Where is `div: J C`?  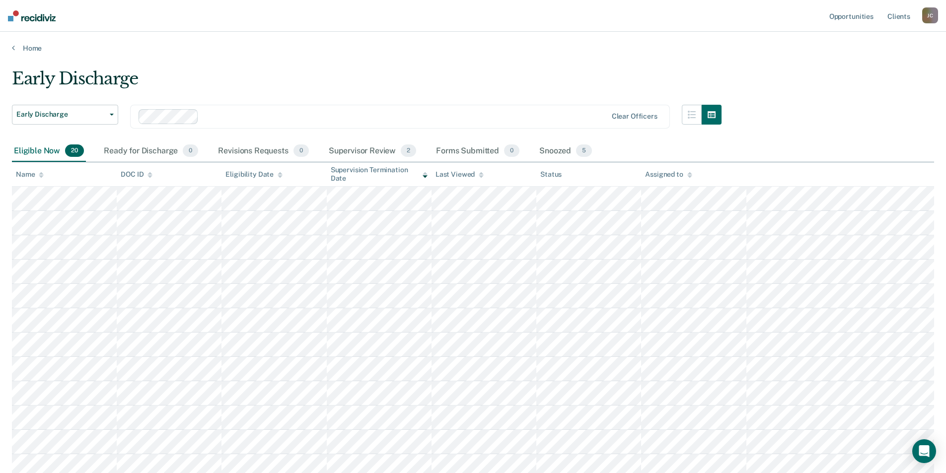
div: J C is located at coordinates (930, 15).